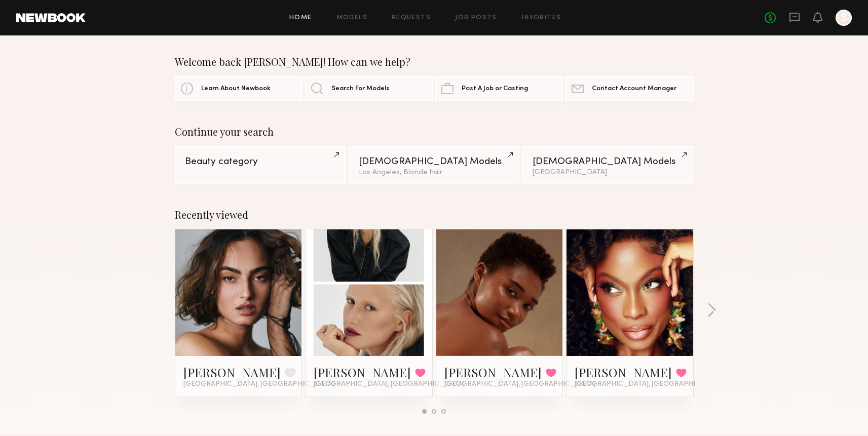 Image resolution: width=868 pixels, height=436 pixels. Describe the element at coordinates (260, 162) in the screenshot. I see `div: Beauty category` at that location.